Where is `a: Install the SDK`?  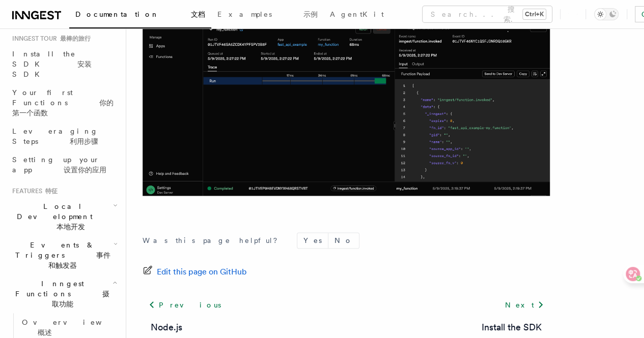
a: Install the SDK is located at coordinates (512, 327).